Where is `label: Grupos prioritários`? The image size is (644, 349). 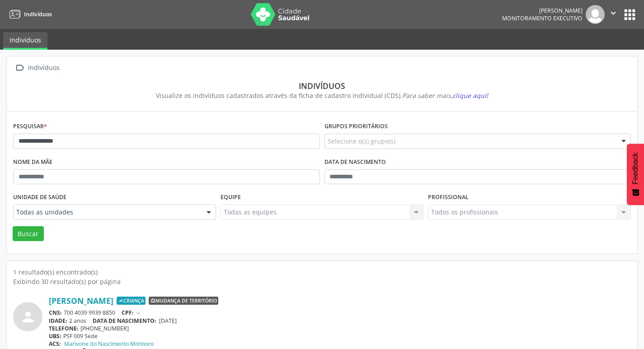
label: Grupos prioritários is located at coordinates (356, 126).